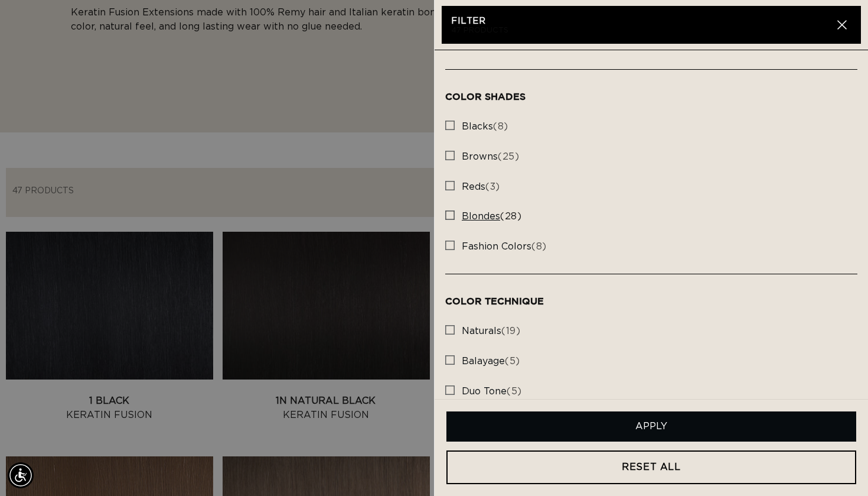  What do you see at coordinates (491, 331) in the screenshot?
I see `span: (19)` at bounding box center [491, 331].